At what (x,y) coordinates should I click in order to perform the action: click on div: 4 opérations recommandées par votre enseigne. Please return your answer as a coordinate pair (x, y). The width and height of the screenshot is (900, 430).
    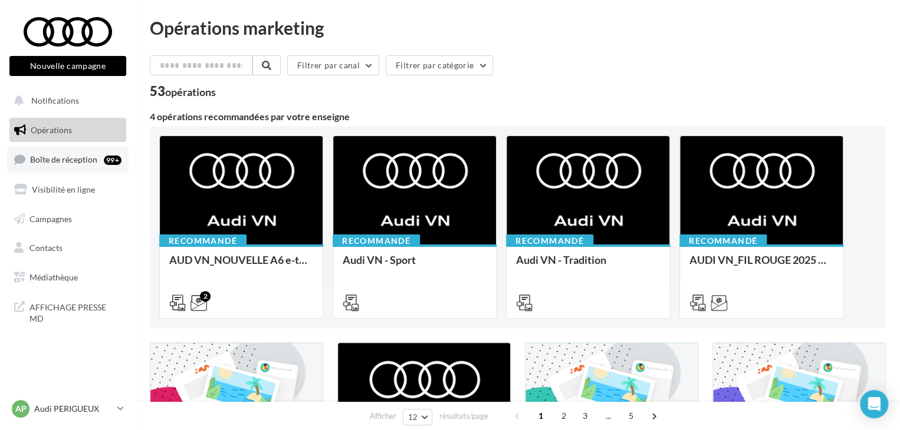
    Looking at the image, I should click on (518, 117).